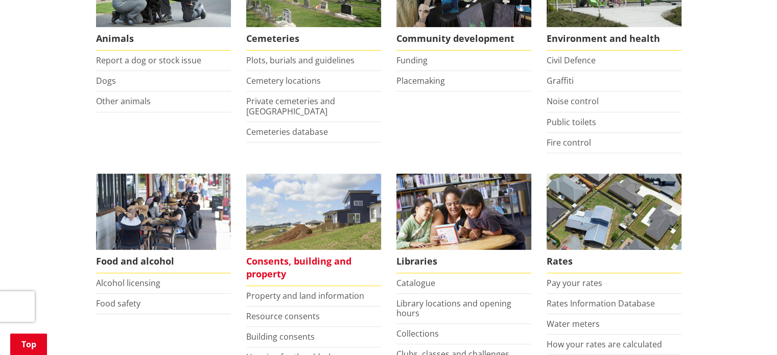  I want to click on a: Noise control, so click(573, 101).